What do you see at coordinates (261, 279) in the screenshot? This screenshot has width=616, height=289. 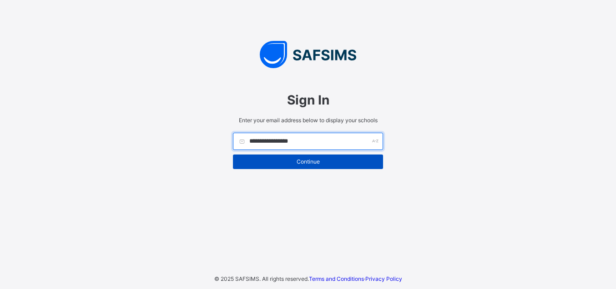 I see `span: © 2025 SAFSIMS. All rights reserved.` at bounding box center [261, 279].